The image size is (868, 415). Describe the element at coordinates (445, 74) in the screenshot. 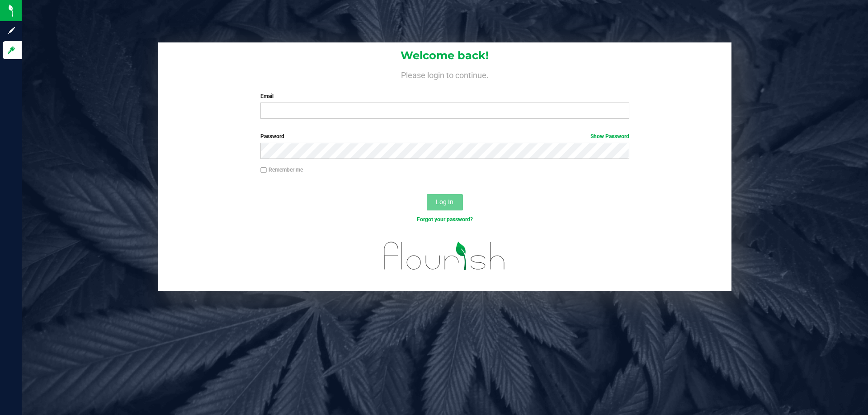

I see `h4: Please login to continue.` at that location.